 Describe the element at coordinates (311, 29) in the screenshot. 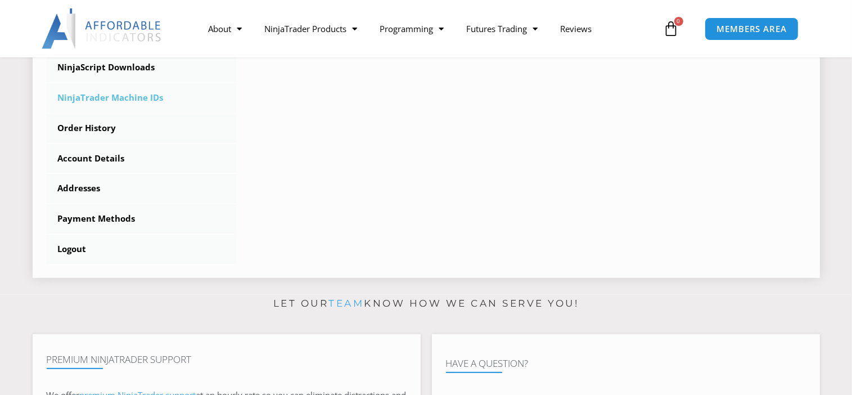

I see `a: NinjaTrader Products` at that location.